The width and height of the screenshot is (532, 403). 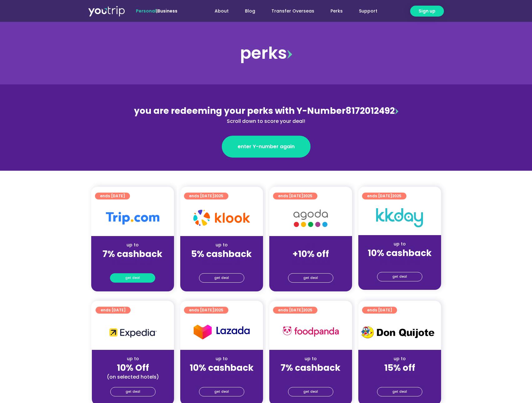 What do you see at coordinates (266, 121) in the screenshot?
I see `div: Scroll down to score your deal!` at bounding box center [266, 121].